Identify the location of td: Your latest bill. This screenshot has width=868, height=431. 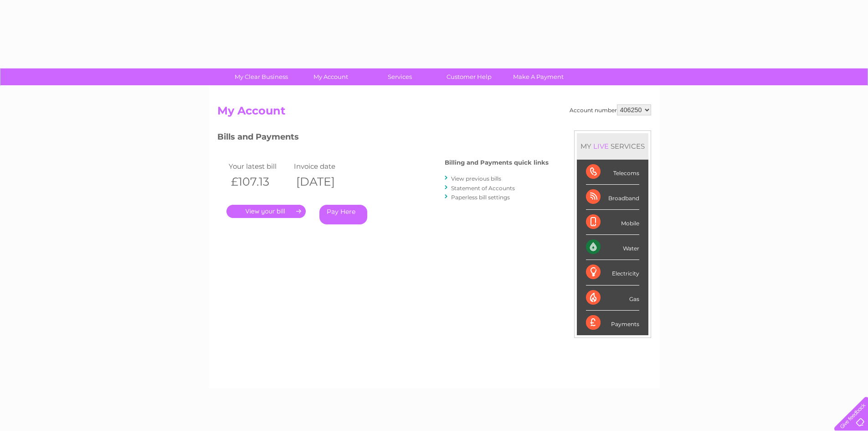
(259, 166).